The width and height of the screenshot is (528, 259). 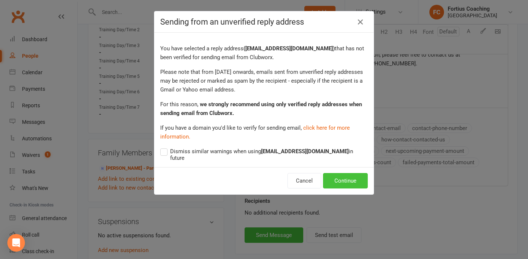 I want to click on button: Continue, so click(x=345, y=180).